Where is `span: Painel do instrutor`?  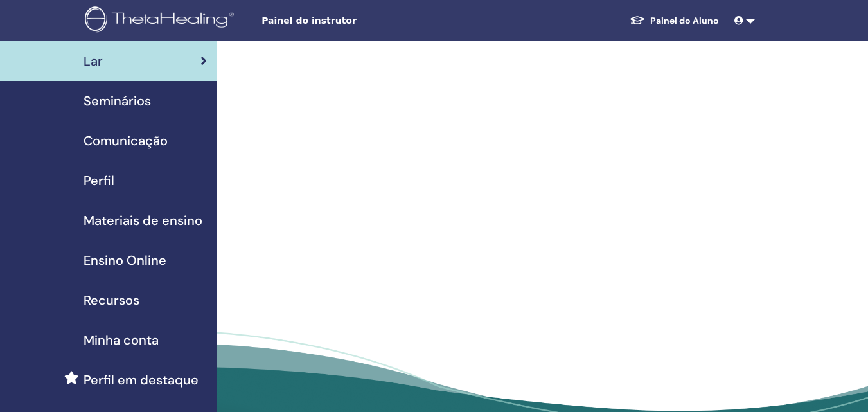
span: Painel do instrutor is located at coordinates (358, 20).